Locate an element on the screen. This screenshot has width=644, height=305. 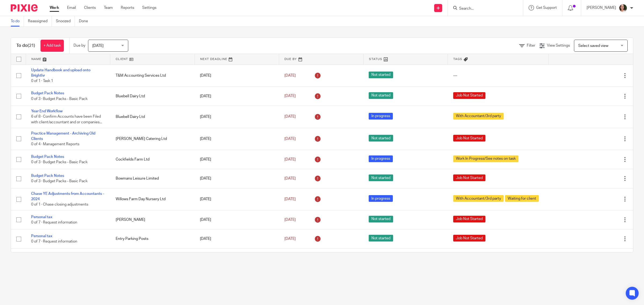
a: Reports is located at coordinates (127, 8).